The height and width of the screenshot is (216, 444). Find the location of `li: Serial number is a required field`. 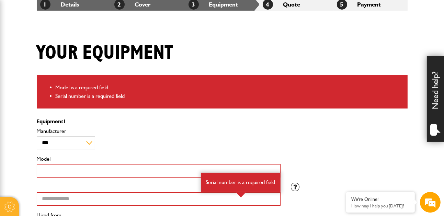

li: Serial number is a required field is located at coordinates (229, 96).